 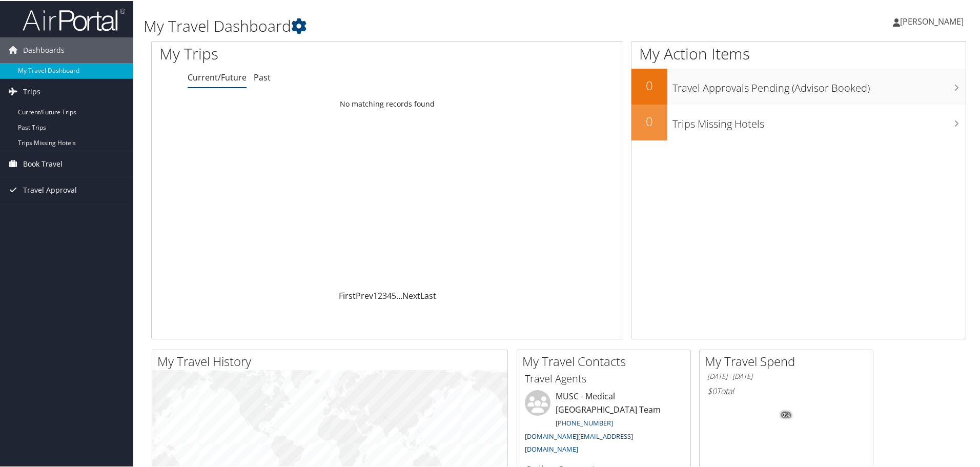 What do you see at coordinates (289, 53) in the screenshot?
I see `h1: My Trips` at bounding box center [289, 53].